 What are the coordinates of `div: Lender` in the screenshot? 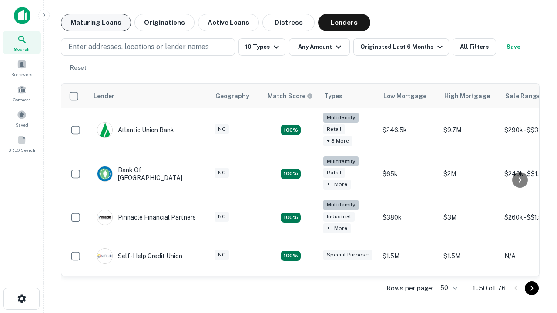 It's located at (104, 96).